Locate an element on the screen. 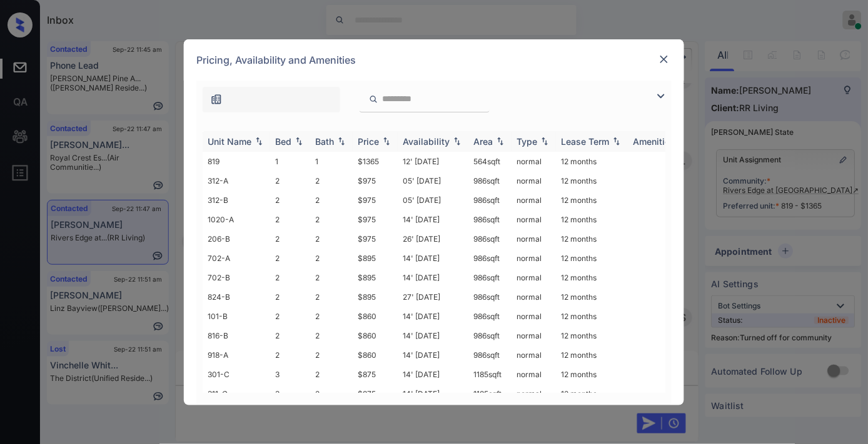  td: $1365 is located at coordinates (375, 161).